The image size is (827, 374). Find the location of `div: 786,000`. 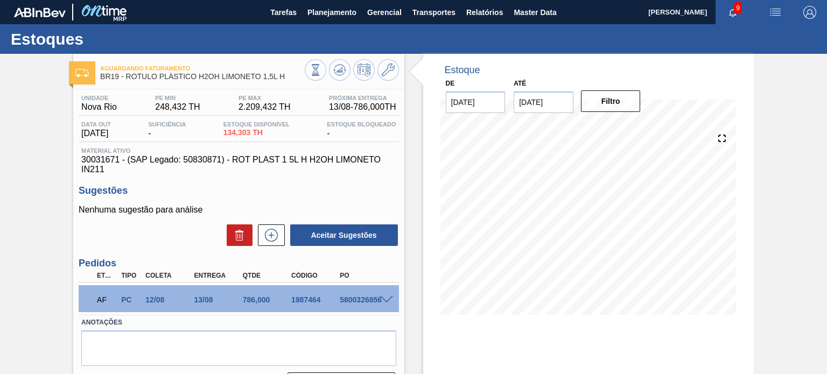

div: 786,000 is located at coordinates (266, 300).